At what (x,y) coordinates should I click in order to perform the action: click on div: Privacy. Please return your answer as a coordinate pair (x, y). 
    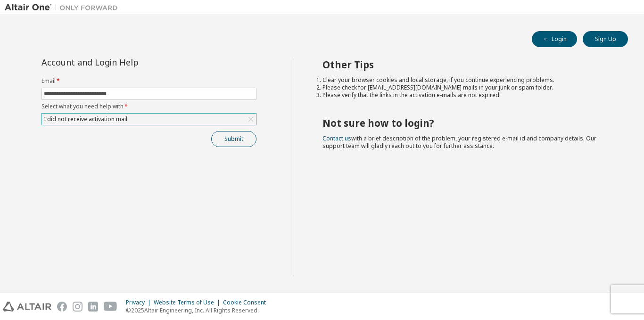
    Looking at the image, I should click on (139, 302).